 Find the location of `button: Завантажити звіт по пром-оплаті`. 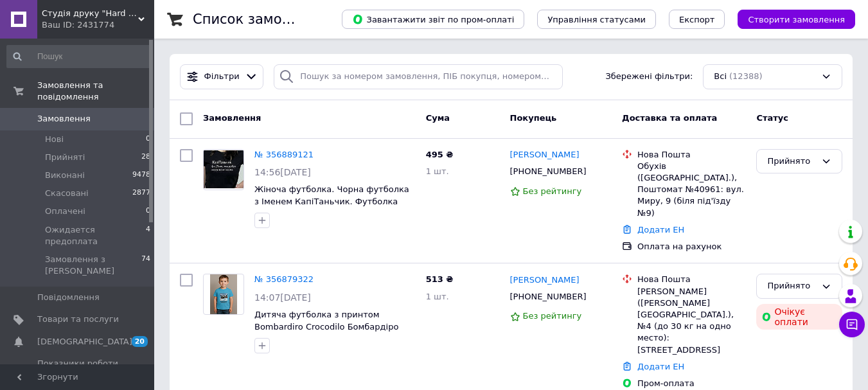

button: Завантажити звіт по пром-оплаті is located at coordinates (433, 20).